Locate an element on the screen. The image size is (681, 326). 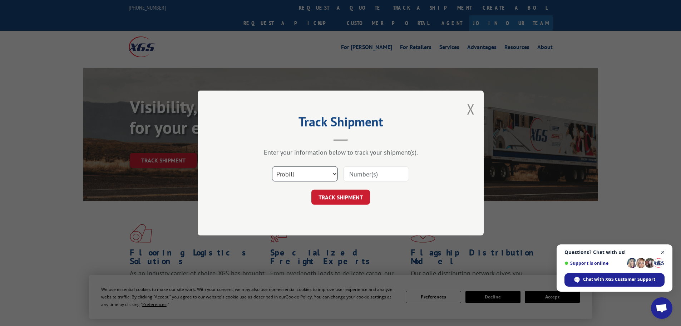
button: TRACK SHIPMENT is located at coordinates (341, 197).